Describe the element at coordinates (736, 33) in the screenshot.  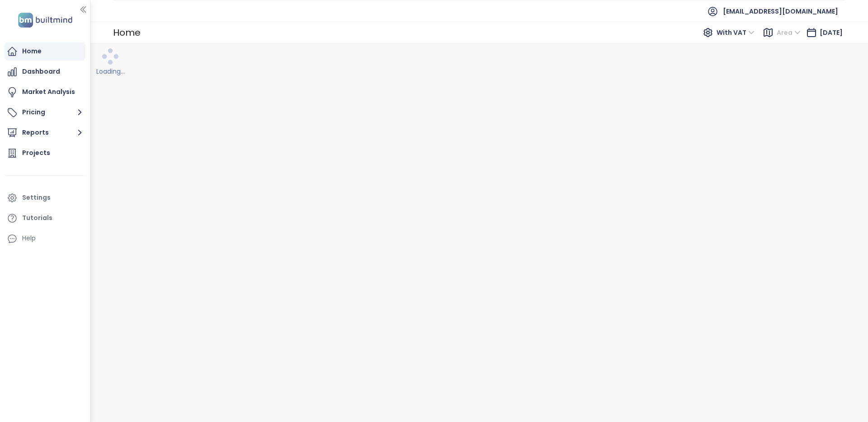
I see `span: With VAT` at that location.